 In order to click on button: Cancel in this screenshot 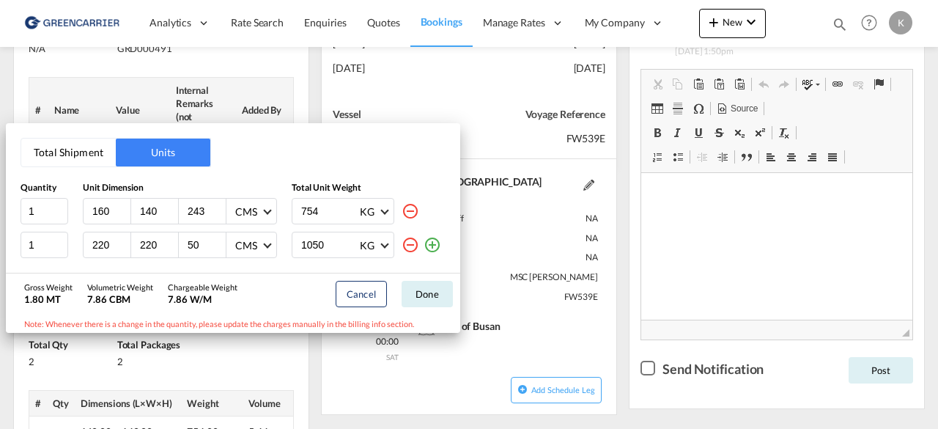, I will do `click(361, 294)`.